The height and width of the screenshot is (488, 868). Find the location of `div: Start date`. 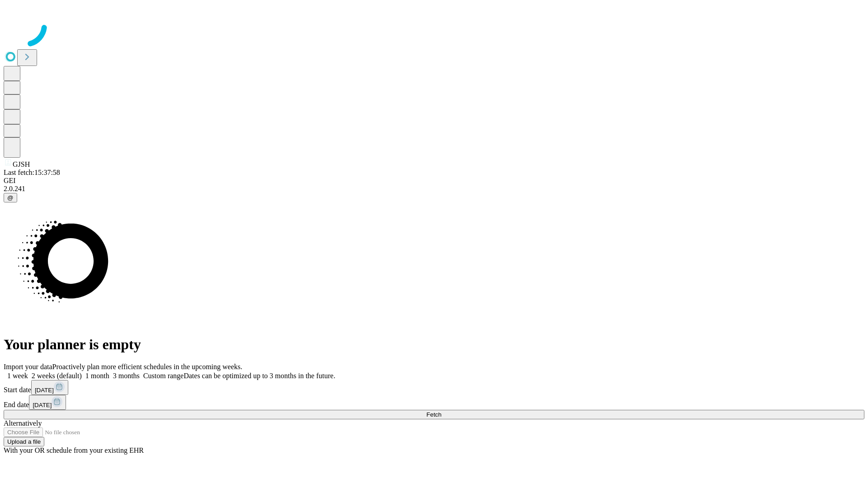

div: Start date is located at coordinates (434, 387).